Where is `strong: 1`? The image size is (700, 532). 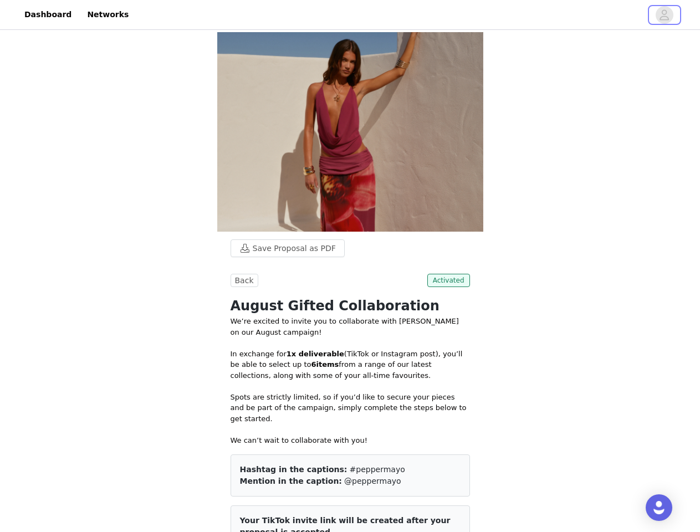 strong: 1 is located at coordinates (289, 354).